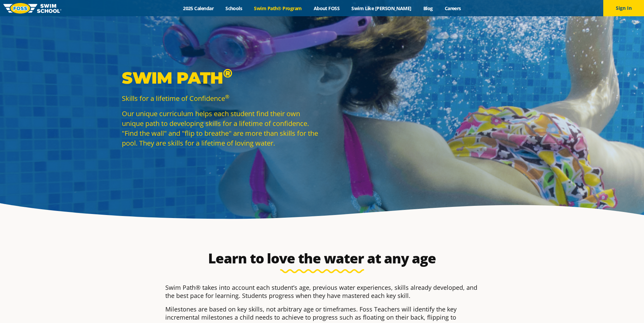 The width and height of the screenshot is (644, 323). I want to click on p: Skills for a lifetime of Confidence, so click(220, 99).